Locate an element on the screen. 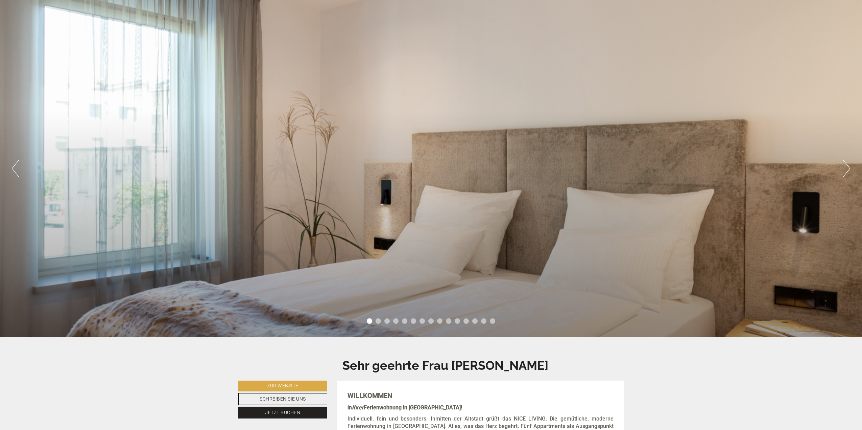 The width and height of the screenshot is (862, 430). a: Zur Website is located at coordinates (283, 386).